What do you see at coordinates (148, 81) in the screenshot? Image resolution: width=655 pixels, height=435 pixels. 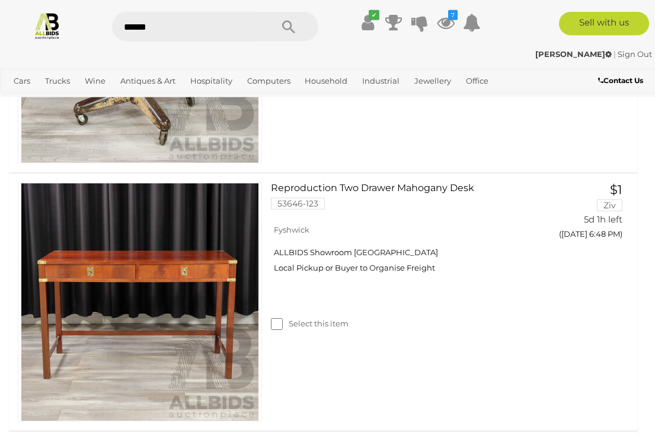 I see `a: Antiques & Art` at bounding box center [148, 81].